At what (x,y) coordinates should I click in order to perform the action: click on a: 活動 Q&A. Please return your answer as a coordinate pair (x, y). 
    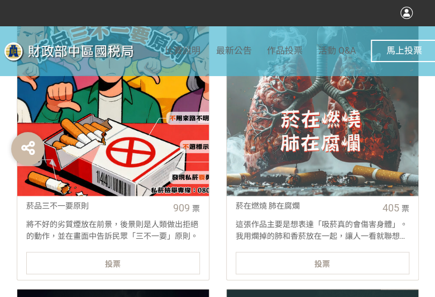
    Looking at the image, I should click on (337, 51).